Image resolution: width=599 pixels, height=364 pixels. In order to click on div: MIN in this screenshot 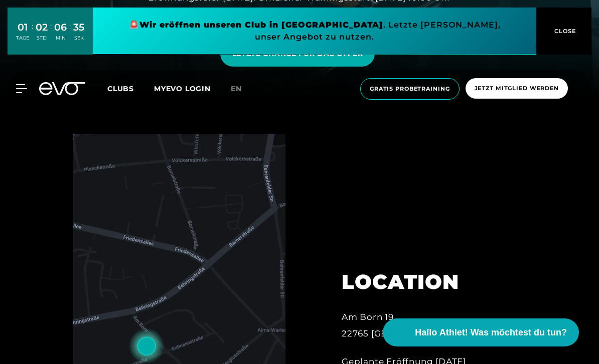, I will do `click(60, 38)`.